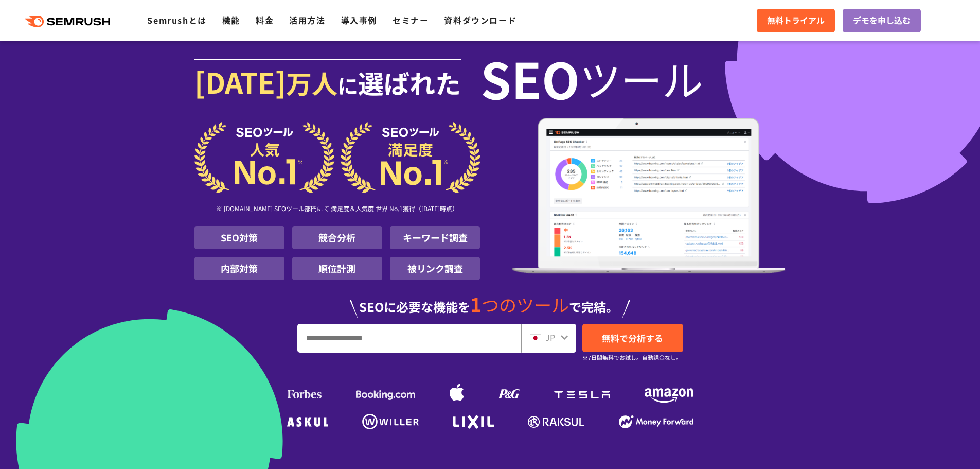 The width and height of the screenshot is (980, 469). Describe the element at coordinates (410, 83) in the screenshot. I see `span: 選ばれた` at that location.